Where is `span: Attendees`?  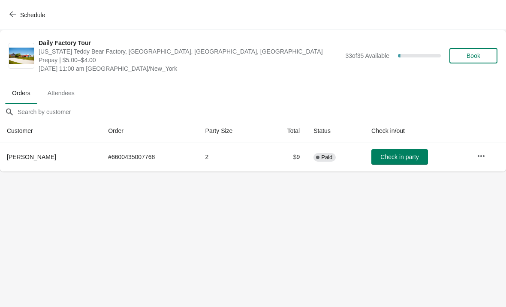 span: Attendees is located at coordinates (61, 93).